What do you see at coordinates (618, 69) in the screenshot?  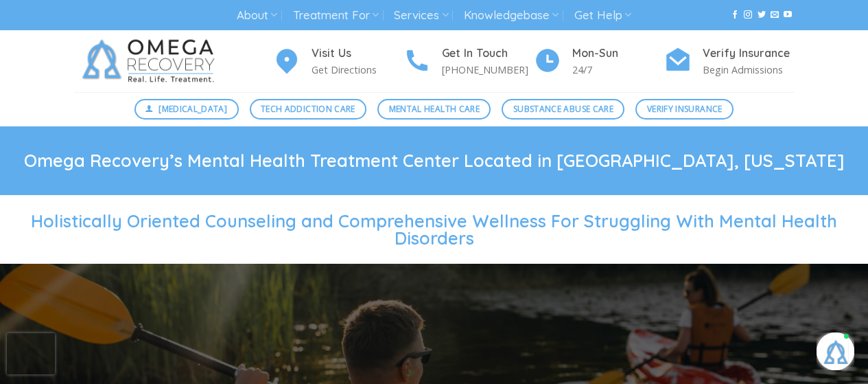 I see `p: 24/7` at bounding box center [618, 69].